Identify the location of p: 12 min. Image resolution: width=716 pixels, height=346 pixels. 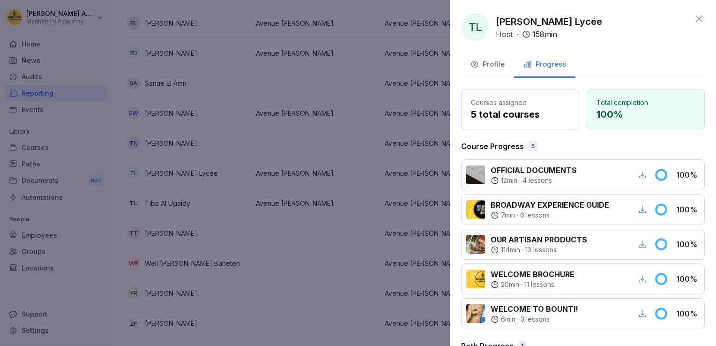
(509, 180).